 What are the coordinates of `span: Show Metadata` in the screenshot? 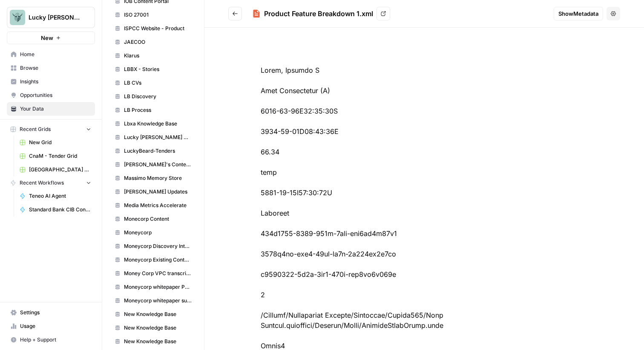 It's located at (578, 14).